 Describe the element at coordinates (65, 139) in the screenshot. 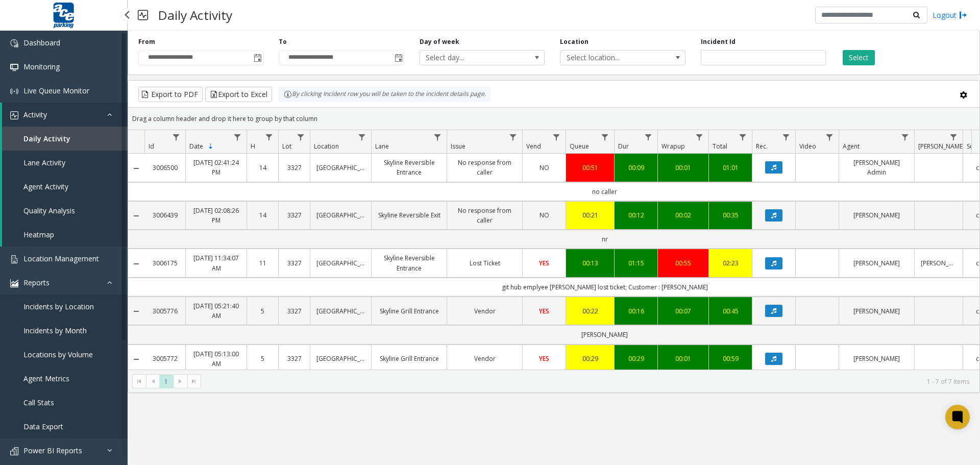

I see `a: Daily Activity` at that location.